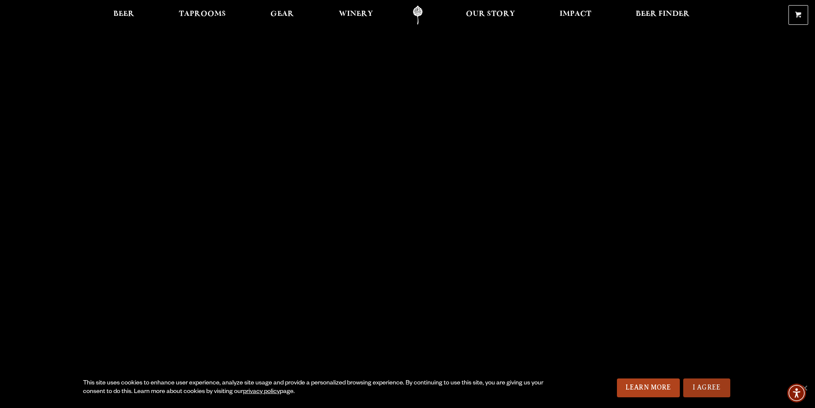  I want to click on a: Learn More, so click(649, 388).